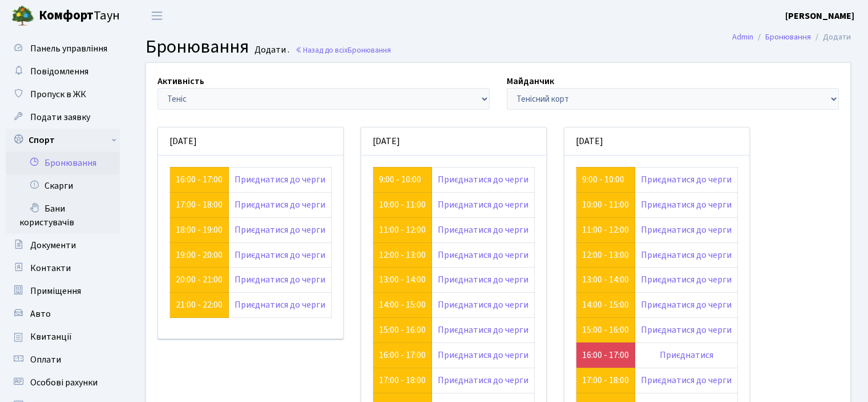  Describe the element at coordinates (63, 359) in the screenshot. I see `a: Оплати` at that location.